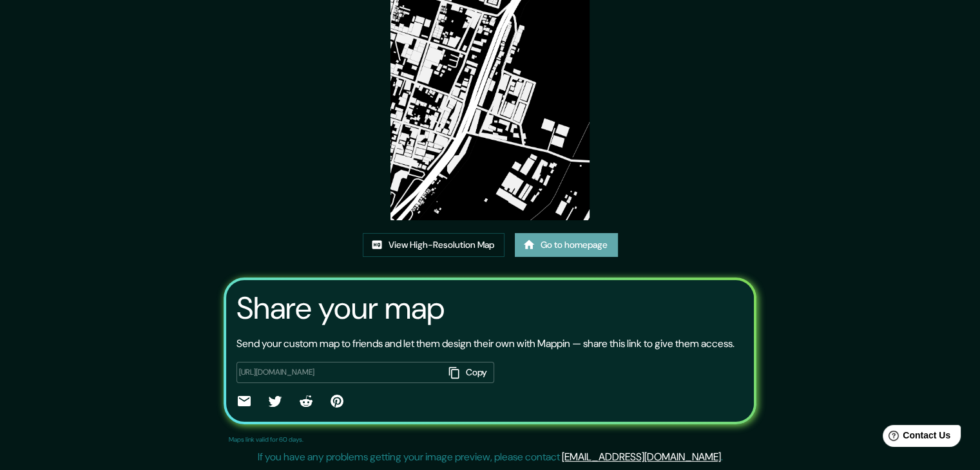 The height and width of the screenshot is (470, 980). What do you see at coordinates (61, 15) in the screenshot?
I see `span: Contact Us` at bounding box center [61, 15].